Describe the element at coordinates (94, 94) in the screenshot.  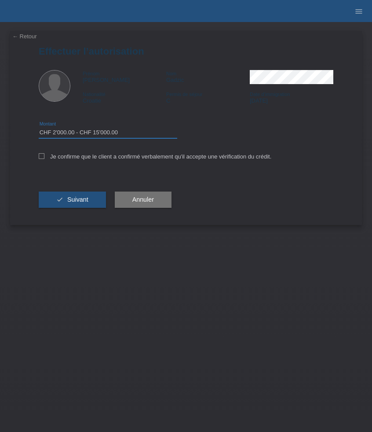
I see `span: Nationalité` at that location.